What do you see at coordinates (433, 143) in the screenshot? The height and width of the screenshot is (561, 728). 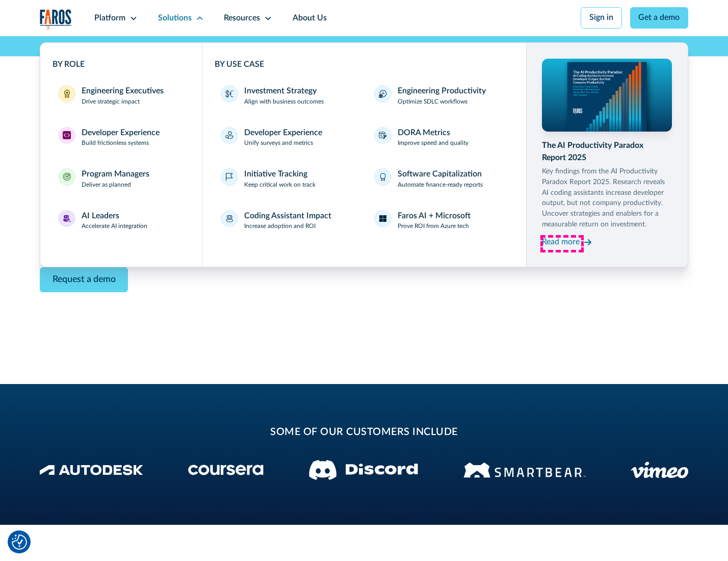 I see `p: Improve speed and quality` at bounding box center [433, 143].